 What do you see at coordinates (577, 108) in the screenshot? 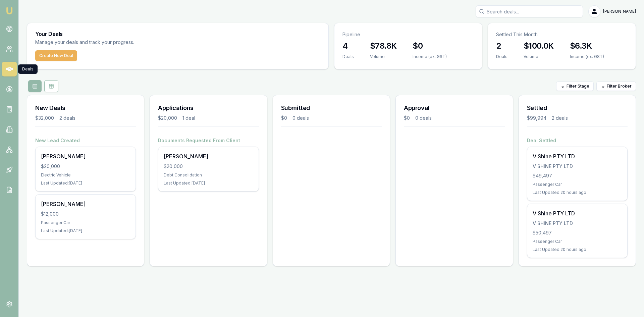
I see `h3: Settled` at bounding box center [577, 108].